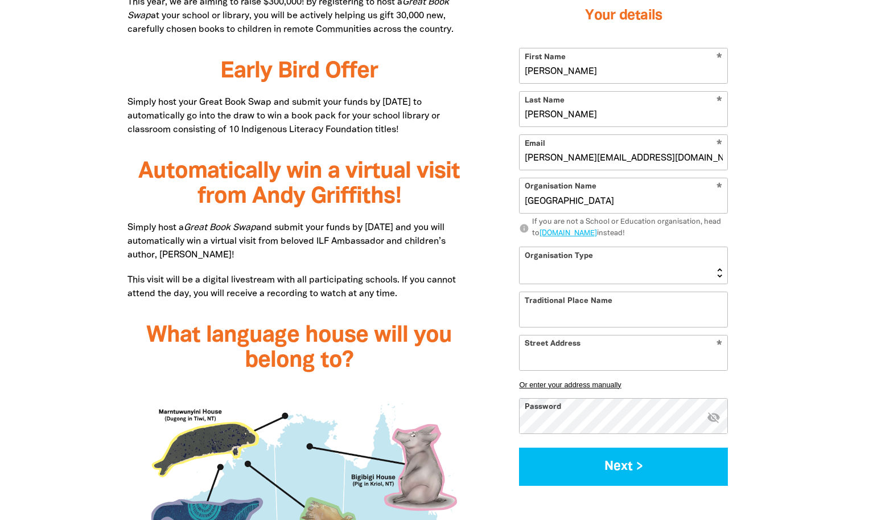  Describe the element at coordinates (630, 228) in the screenshot. I see `div: If you are not a School or Education organisation, head to instead!` at that location.